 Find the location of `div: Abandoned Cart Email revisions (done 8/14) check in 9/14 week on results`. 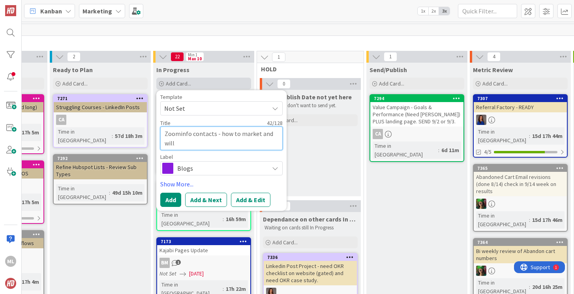

div: Abandoned Cart Email revisions (done 8/14) check in 9/14 week on results is located at coordinates (520, 184).